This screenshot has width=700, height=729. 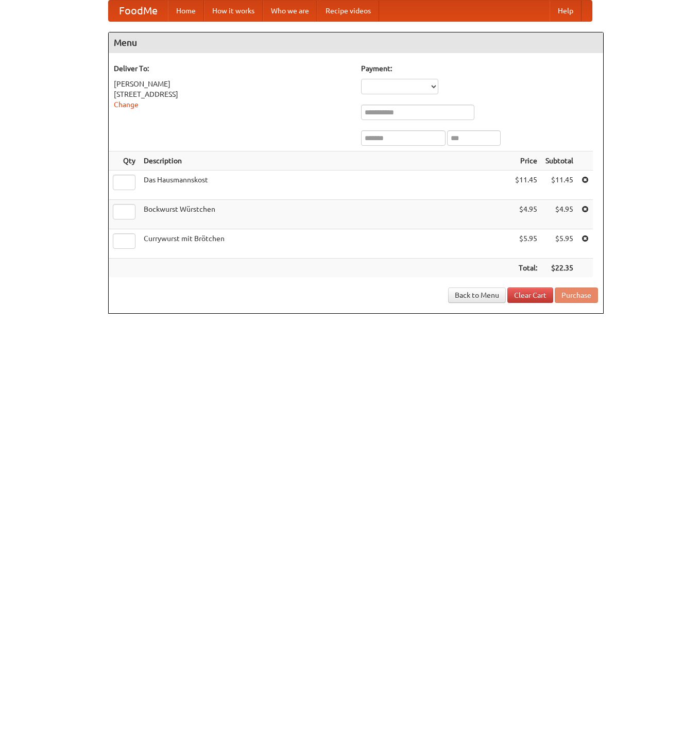 What do you see at coordinates (126, 104) in the screenshot?
I see `a: Change` at bounding box center [126, 104].